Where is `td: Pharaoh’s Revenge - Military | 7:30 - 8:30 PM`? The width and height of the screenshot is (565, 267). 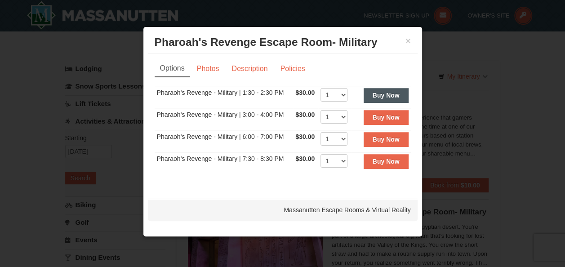
td: Pharaoh’s Revenge - Military | 7:30 - 8:30 PM is located at coordinates (224, 163).